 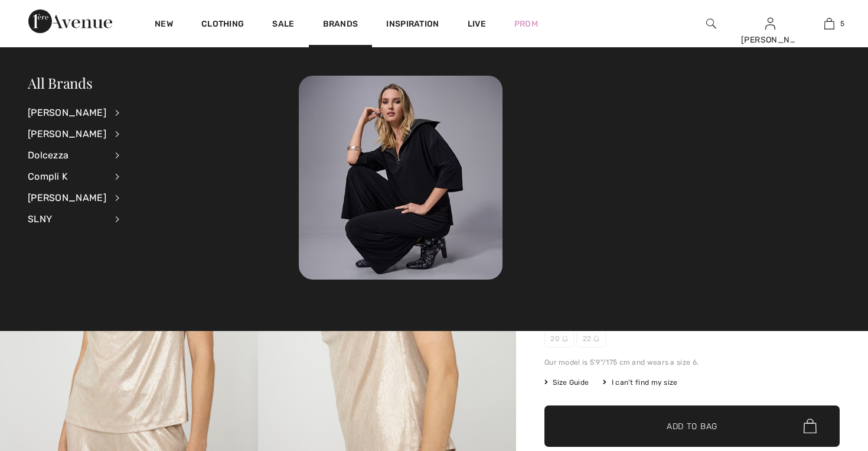 I want to click on span: 5, so click(x=842, y=24).